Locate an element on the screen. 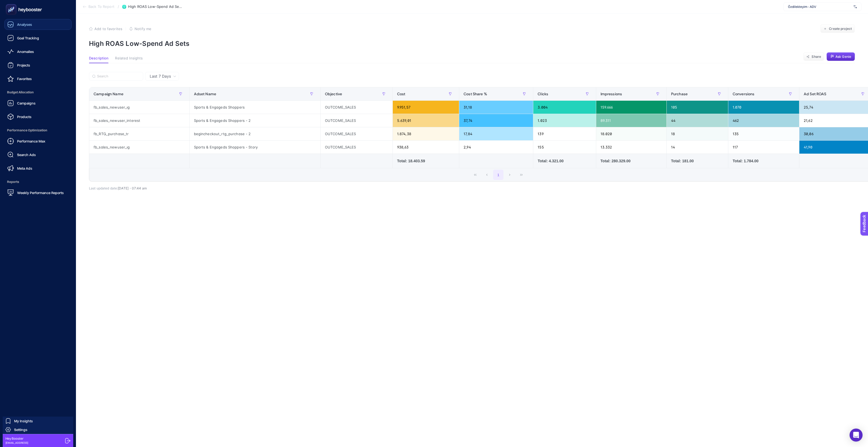 This screenshot has height=447, width=868. div: Sports & Engageds Shoppers - Story is located at coordinates (255, 147).